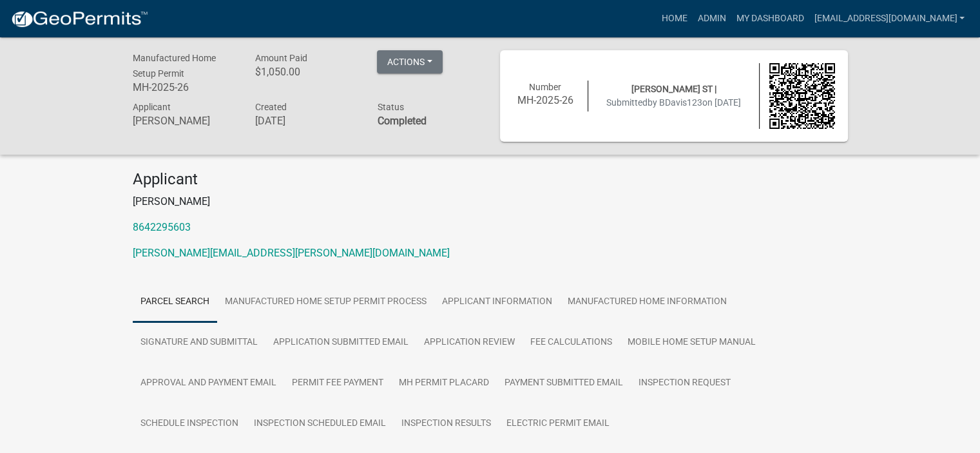 This screenshot has height=453, width=980. I want to click on button: Actions, so click(410, 62).